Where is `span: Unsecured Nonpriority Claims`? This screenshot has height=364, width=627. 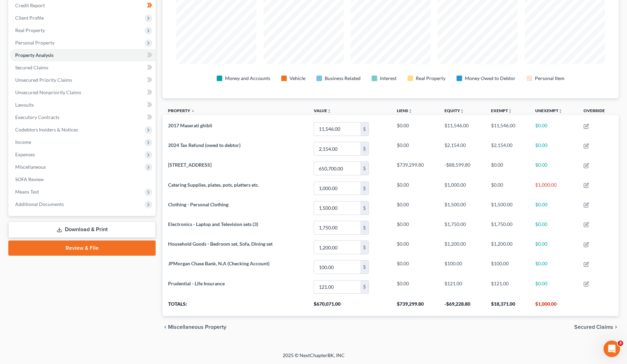
span: Unsecured Nonpriority Claims is located at coordinates (48, 92).